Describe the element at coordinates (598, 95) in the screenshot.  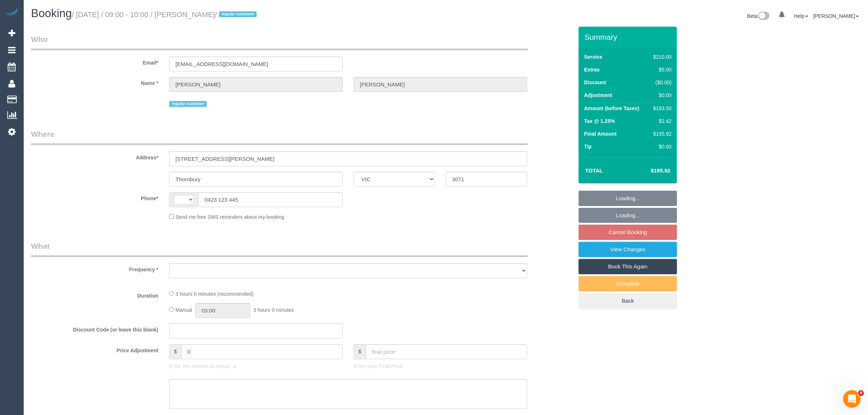
I see `label: Adjustment` at that location.